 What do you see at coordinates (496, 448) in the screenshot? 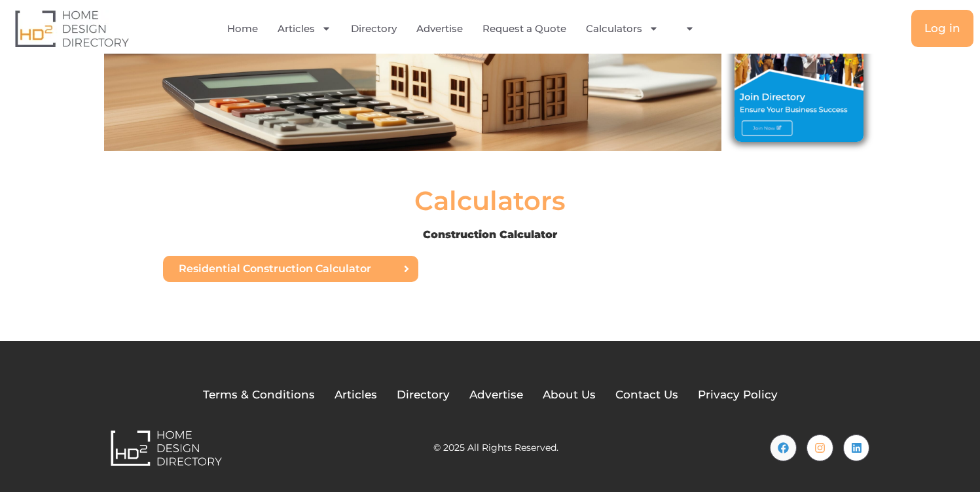
I see `h2: © 2025 All Rights Reserved.` at bounding box center [496, 448].